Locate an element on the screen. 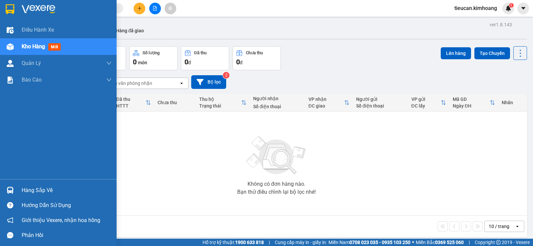 The height and width of the screenshot is (246, 533). div: 10 / trang is located at coordinates (499, 226).